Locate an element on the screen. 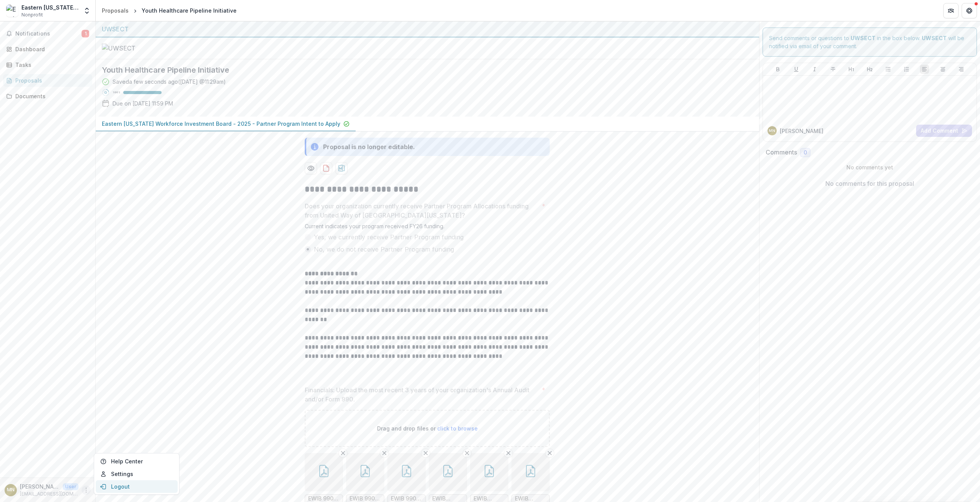  span: Nonprofit is located at coordinates (32, 15).